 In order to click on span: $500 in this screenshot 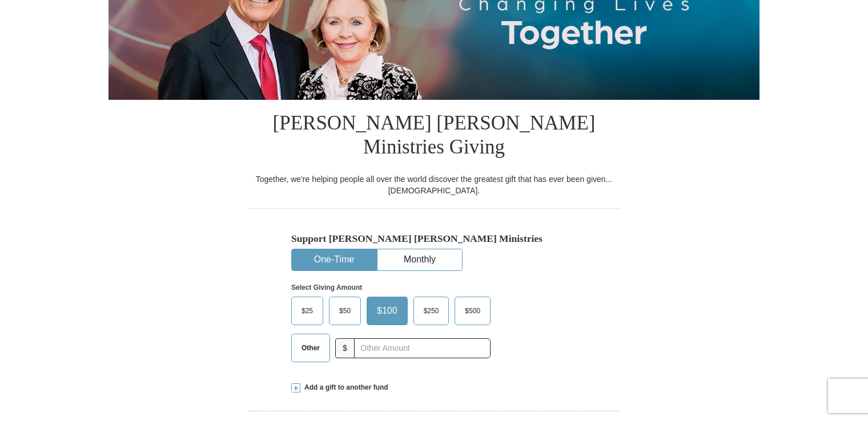, I will do `click(472, 311)`.